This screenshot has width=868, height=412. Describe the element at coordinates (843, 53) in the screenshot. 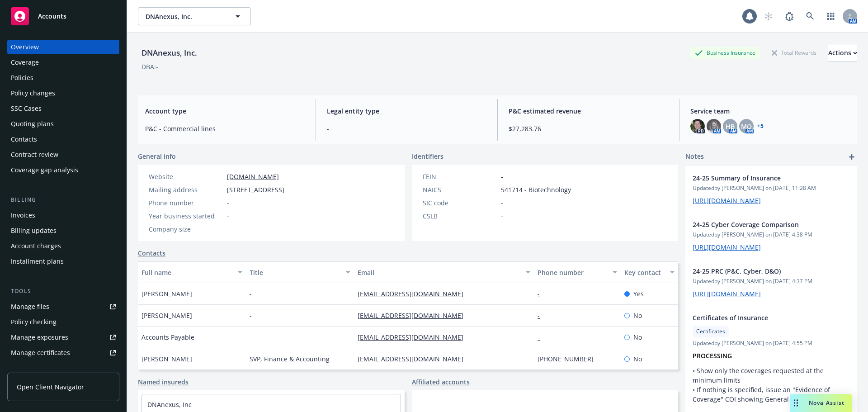

I see `div: Actions` at that location.